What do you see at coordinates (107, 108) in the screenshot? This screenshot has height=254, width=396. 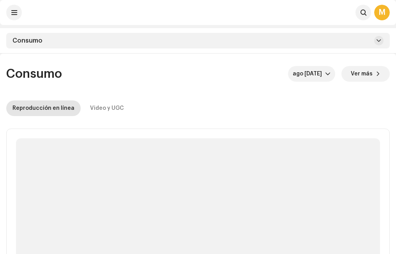 I see `div: Video y UGC` at bounding box center [107, 108].